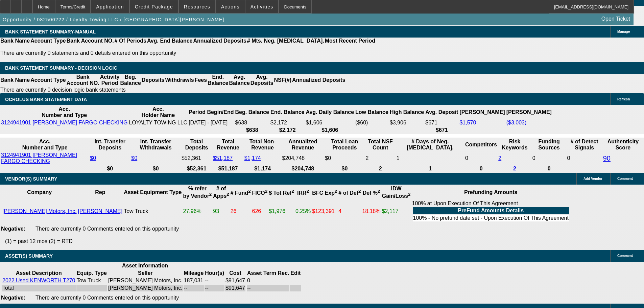 Image resolution: width=644 pixels, height=308 pixels. I want to click on th: Int. Transfer Withdrawals, so click(155, 144).